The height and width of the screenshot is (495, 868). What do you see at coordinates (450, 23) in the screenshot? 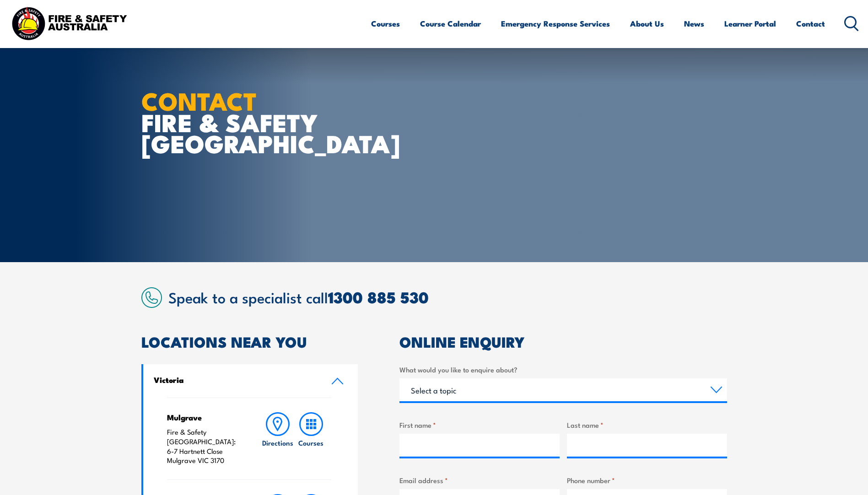
I see `a: Course Calendar` at bounding box center [450, 23].